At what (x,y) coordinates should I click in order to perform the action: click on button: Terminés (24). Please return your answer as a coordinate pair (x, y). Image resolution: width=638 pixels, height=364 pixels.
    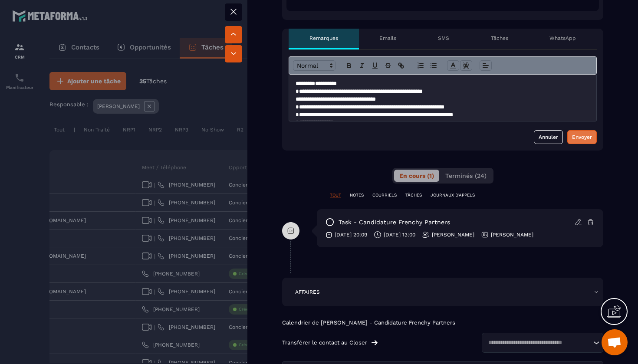
    Looking at the image, I should click on (466, 176).